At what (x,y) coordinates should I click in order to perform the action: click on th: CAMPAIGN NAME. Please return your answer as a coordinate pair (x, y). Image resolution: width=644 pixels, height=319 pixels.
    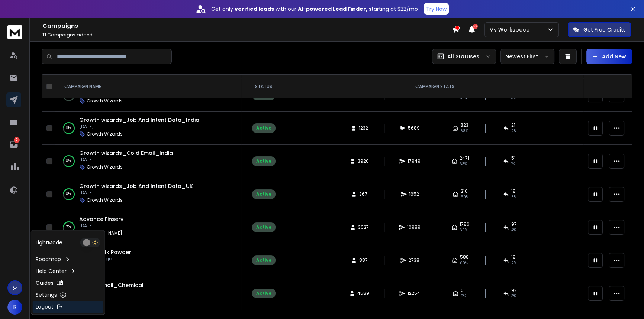
    Looking at the image, I should click on (148, 87).